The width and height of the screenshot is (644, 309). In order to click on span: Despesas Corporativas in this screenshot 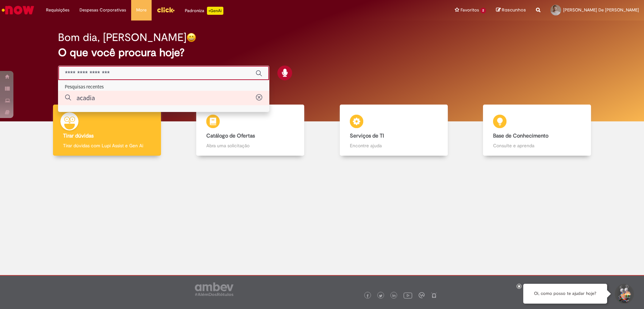, I will do `click(103, 10)`.